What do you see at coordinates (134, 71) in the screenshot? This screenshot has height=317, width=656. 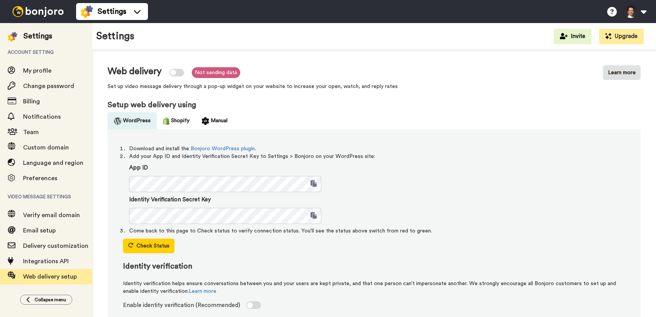 I see `label: Web delivery` at bounding box center [134, 71].